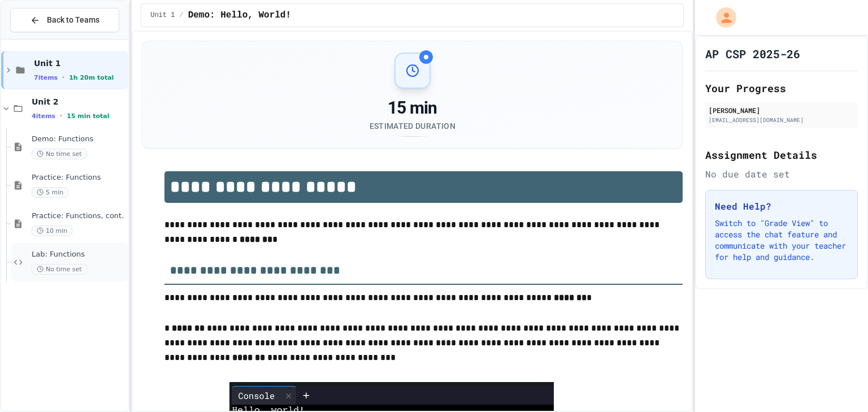 Image resolution: width=868 pixels, height=412 pixels. What do you see at coordinates (781, 206) in the screenshot?
I see `h3: Need Help?` at bounding box center [781, 206].